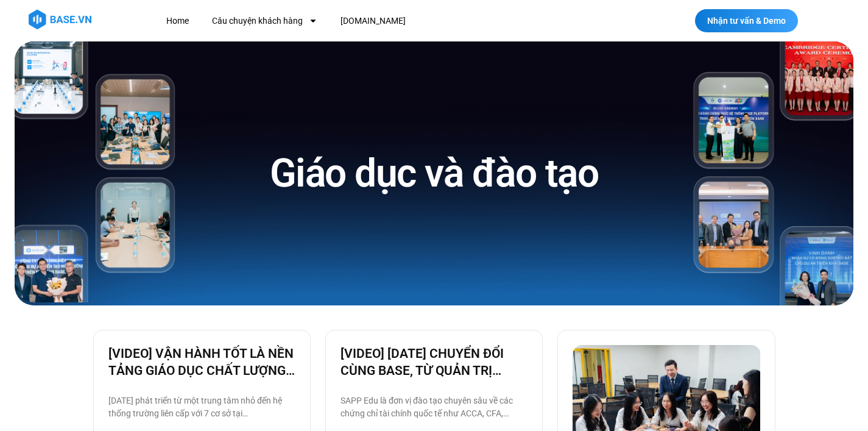 The height and width of the screenshot is (431, 868). What do you see at coordinates (746, 21) in the screenshot?
I see `span: Nhận tư vấn & Demo` at bounding box center [746, 21].